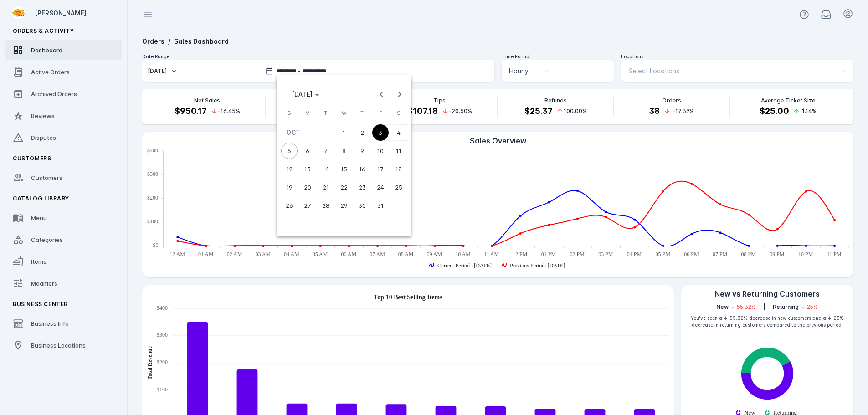  Describe the element at coordinates (399, 187) in the screenshot. I see `span: 25` at that location.